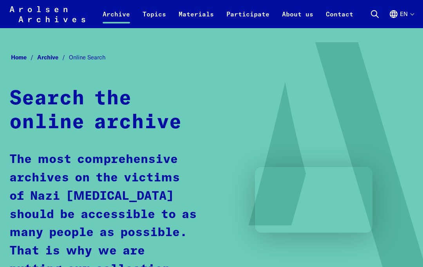 This screenshot has height=267, width=423. Describe the element at coordinates (96, 111) in the screenshot. I see `strong: Search the online archive` at that location.